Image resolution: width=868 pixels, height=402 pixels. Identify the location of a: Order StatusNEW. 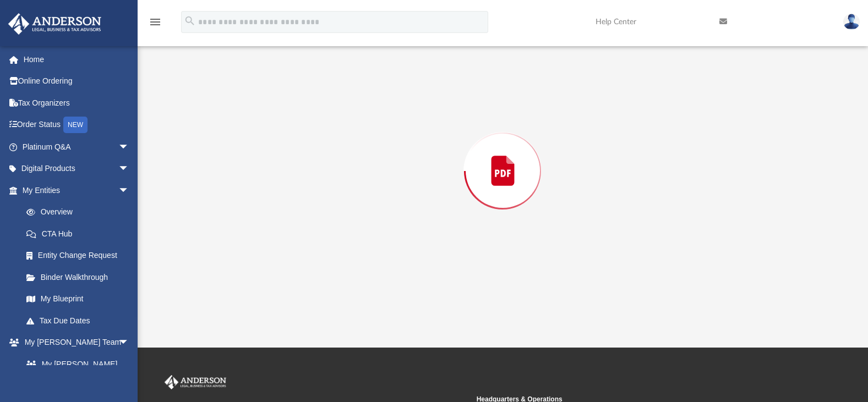
(76, 125).